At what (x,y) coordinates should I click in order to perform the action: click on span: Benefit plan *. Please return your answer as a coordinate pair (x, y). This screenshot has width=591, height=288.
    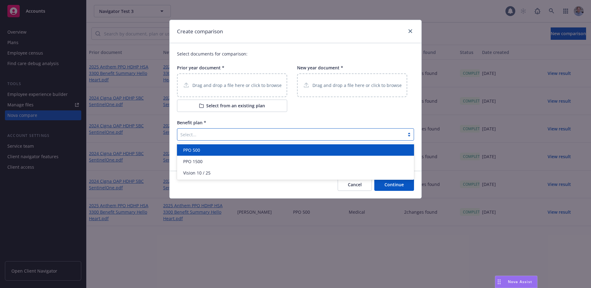
    Looking at the image, I should click on (192, 122).